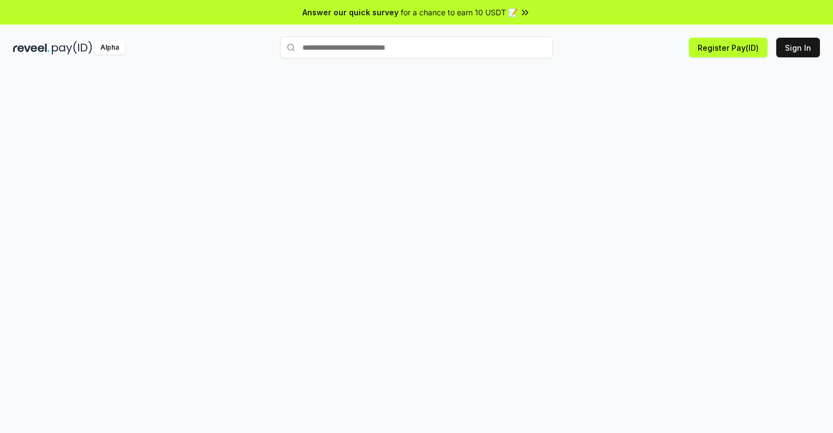 The width and height of the screenshot is (833, 433). What do you see at coordinates (110, 47) in the screenshot?
I see `div: Alpha` at bounding box center [110, 47].